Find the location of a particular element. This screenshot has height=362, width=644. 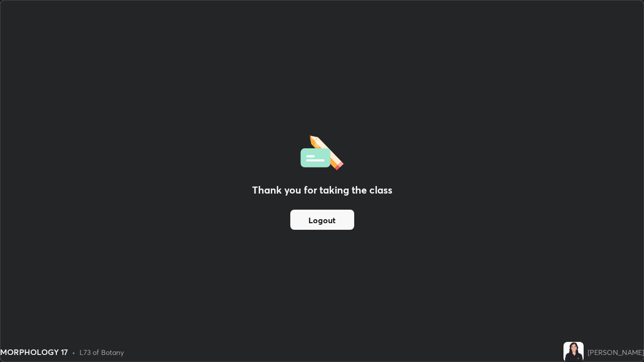

img: a504949d96944ad79a7d84c32bb092ae.jpg is located at coordinates (574, 352).